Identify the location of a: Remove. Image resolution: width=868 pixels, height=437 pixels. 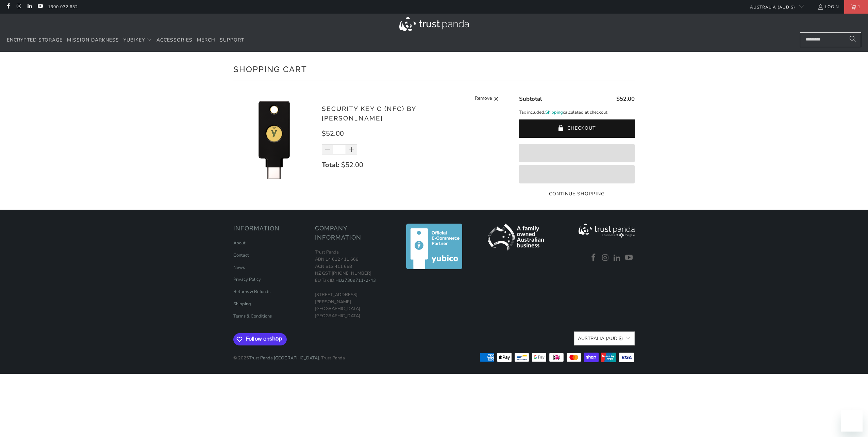
(487, 99).